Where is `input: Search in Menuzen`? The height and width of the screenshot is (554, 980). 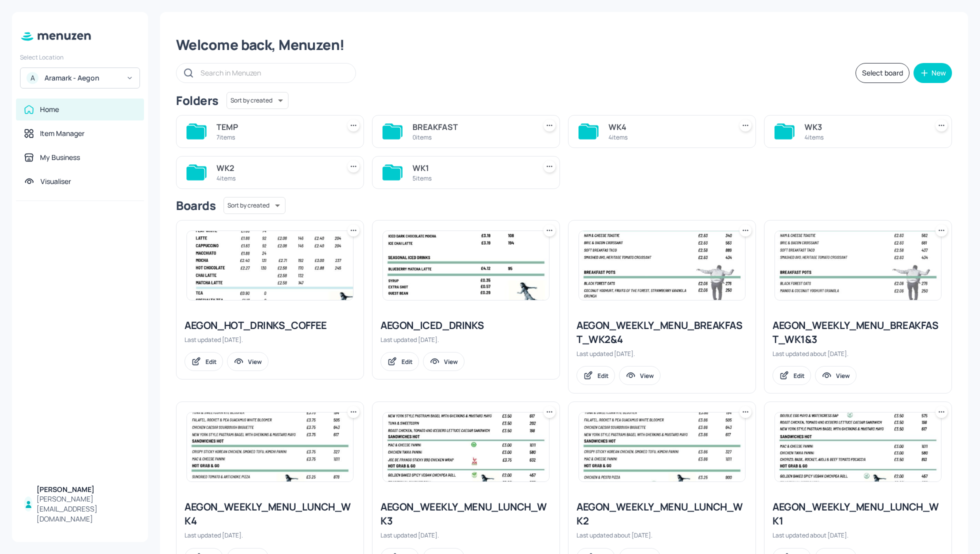
input: Search in Menuzen is located at coordinates (273, 72).